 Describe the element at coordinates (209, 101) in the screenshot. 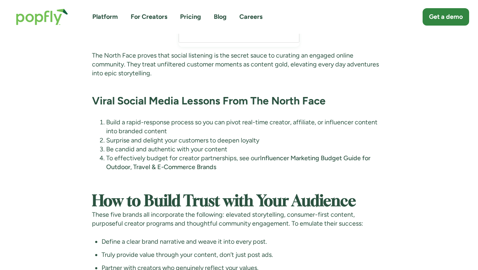

I see `strong: Viral Social Media Lessons From The North Face` at that location.